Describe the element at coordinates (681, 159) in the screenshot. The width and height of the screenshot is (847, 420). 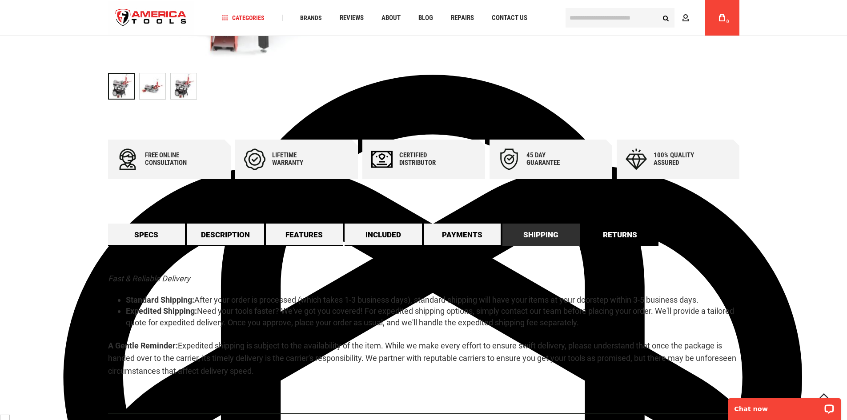
I see `div: 100% quality assured` at that location.